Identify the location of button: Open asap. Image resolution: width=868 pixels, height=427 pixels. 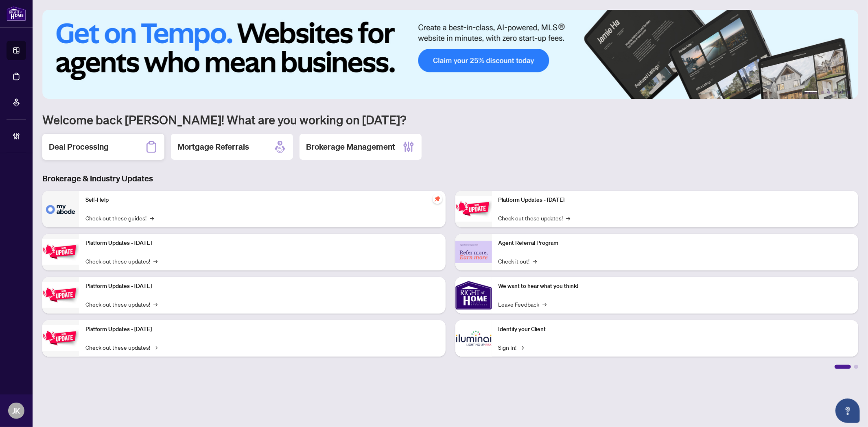
(847, 411).